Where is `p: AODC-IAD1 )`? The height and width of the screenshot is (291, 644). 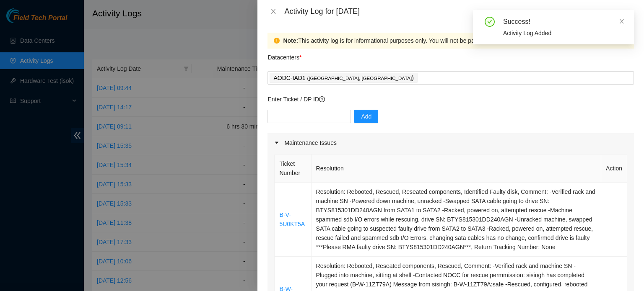 p: AODC-IAD1 ) is located at coordinates (344, 78).